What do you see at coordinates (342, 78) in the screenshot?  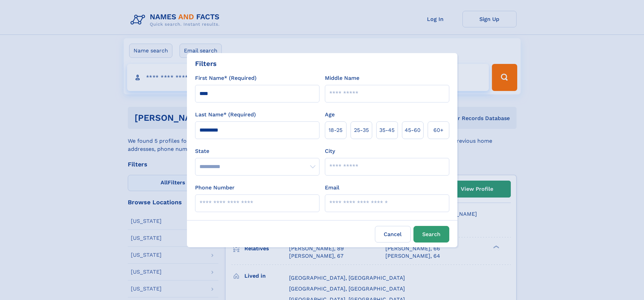 I see `label: Middle Name` at bounding box center [342, 78].